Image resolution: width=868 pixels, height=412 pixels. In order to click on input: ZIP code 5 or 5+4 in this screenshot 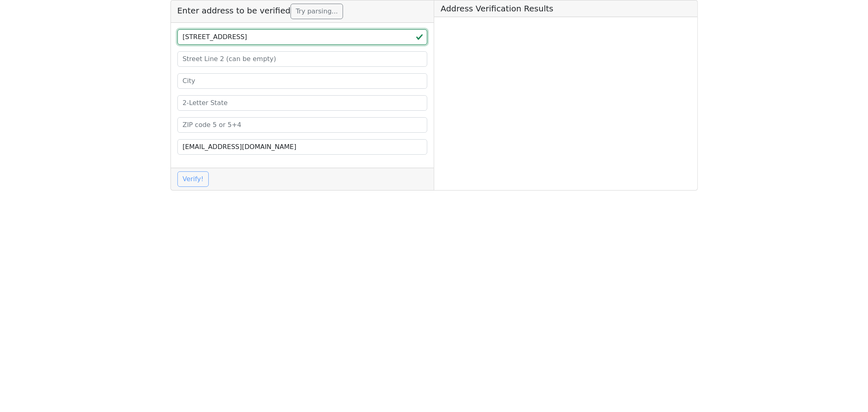, I will do `click(303, 125)`.